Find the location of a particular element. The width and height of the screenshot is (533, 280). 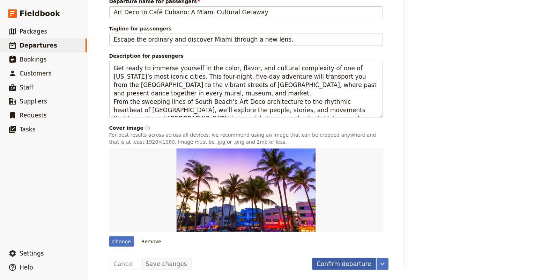

p: For best results across across all devices, we recommend using an image that can be cropped anywh... is located at coordinates (246, 138).